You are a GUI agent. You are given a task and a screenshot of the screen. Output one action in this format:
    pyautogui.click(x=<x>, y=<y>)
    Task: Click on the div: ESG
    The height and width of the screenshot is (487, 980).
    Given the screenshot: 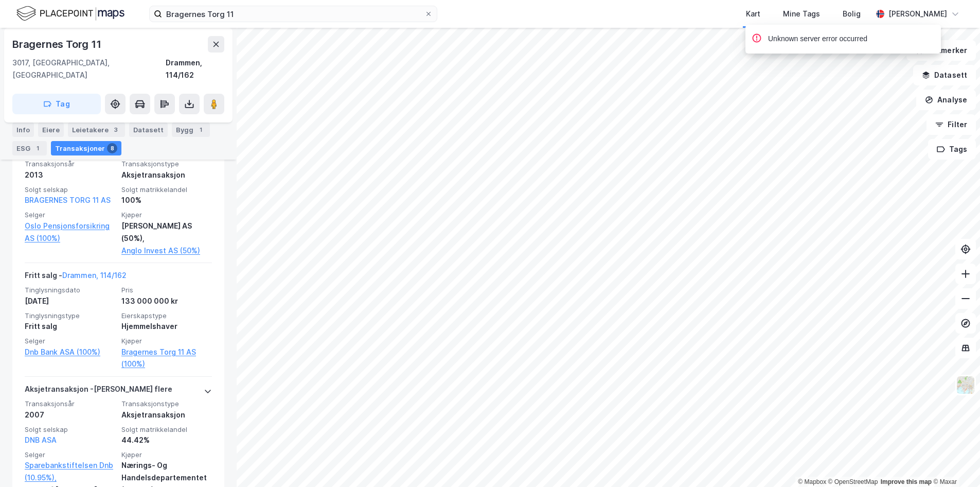 What is the action you would take?
    pyautogui.click(x=29, y=148)
    